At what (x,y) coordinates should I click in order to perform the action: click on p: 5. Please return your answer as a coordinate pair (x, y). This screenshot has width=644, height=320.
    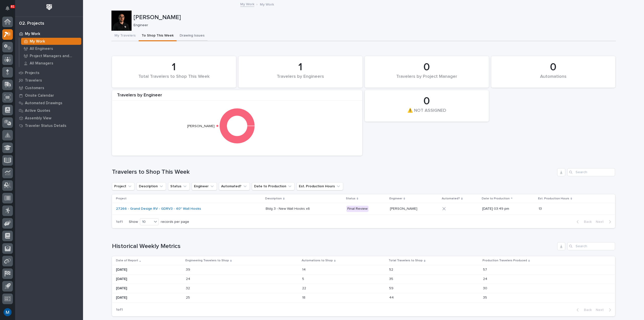
    Looking at the image, I should click on (304, 279).